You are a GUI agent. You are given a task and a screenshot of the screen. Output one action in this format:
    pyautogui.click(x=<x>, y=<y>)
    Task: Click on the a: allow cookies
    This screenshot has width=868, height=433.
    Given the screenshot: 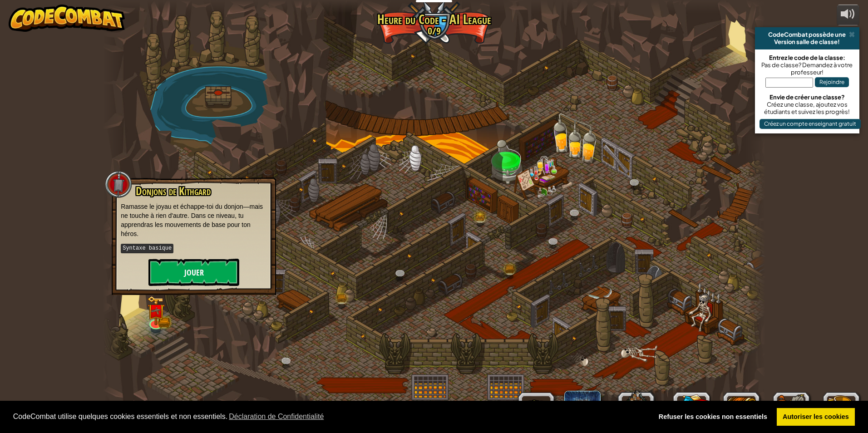 What is the action you would take?
    pyautogui.click(x=815, y=417)
    